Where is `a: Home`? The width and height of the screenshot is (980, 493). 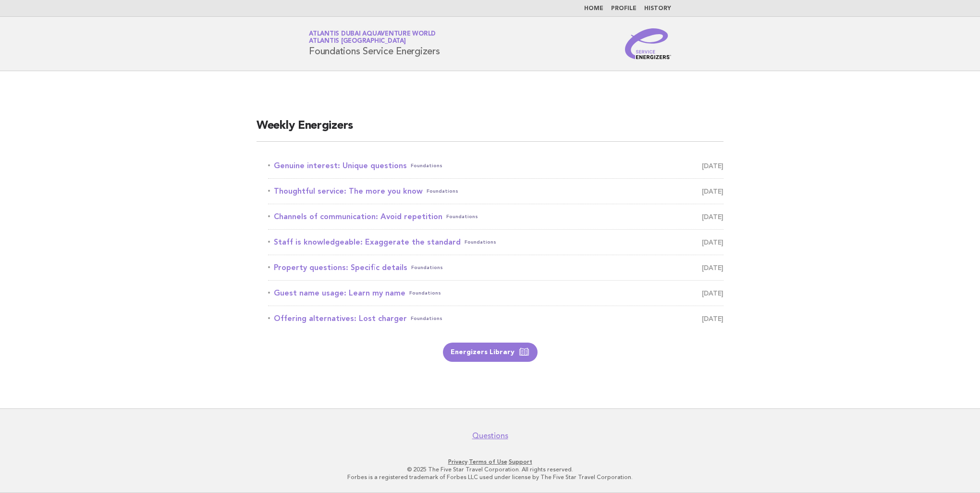
a: Home is located at coordinates (594, 9).